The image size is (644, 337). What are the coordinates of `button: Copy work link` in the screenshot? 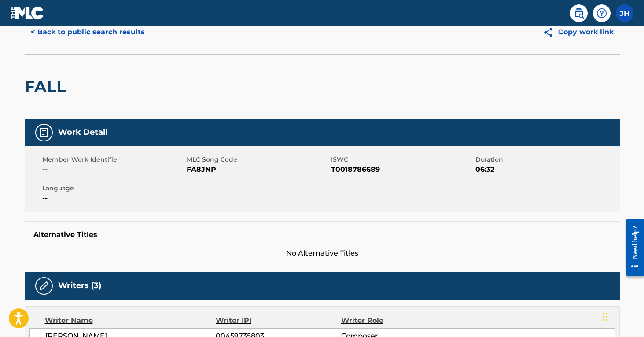 It's located at (578, 32).